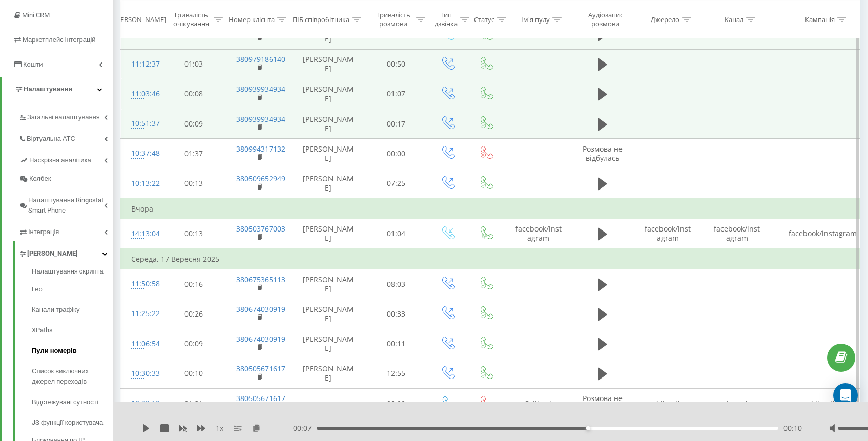  What do you see at coordinates (393, 20) in the screenshot?
I see `div: Тривалість розмови` at bounding box center [393, 20].